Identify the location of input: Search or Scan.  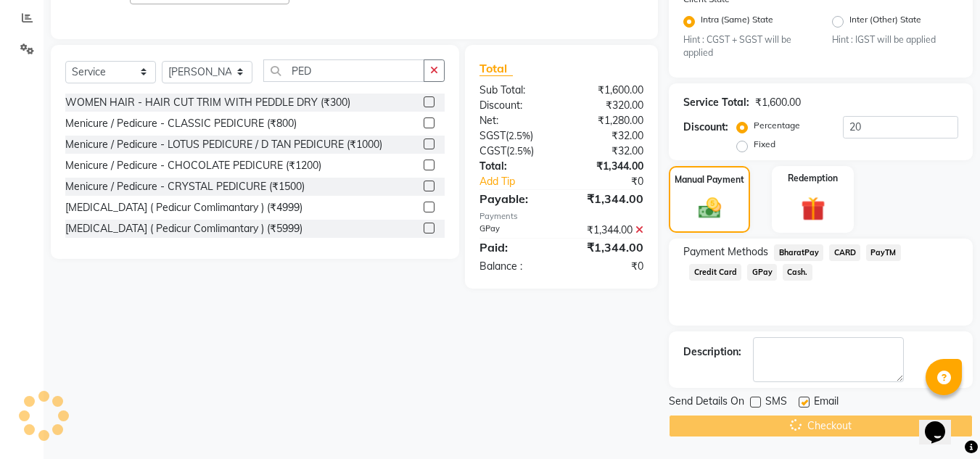
(344, 70).